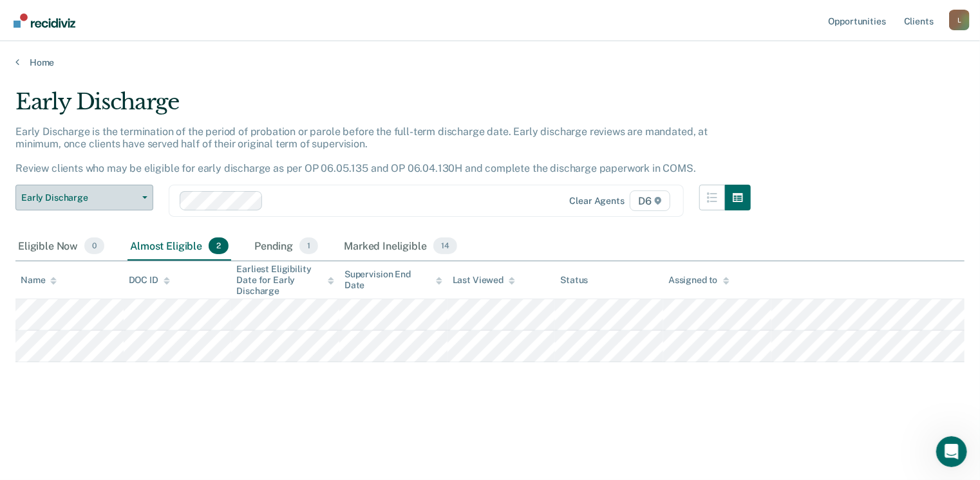 The height and width of the screenshot is (480, 980). What do you see at coordinates (309, 246) in the screenshot?
I see `span: 1` at bounding box center [309, 246].